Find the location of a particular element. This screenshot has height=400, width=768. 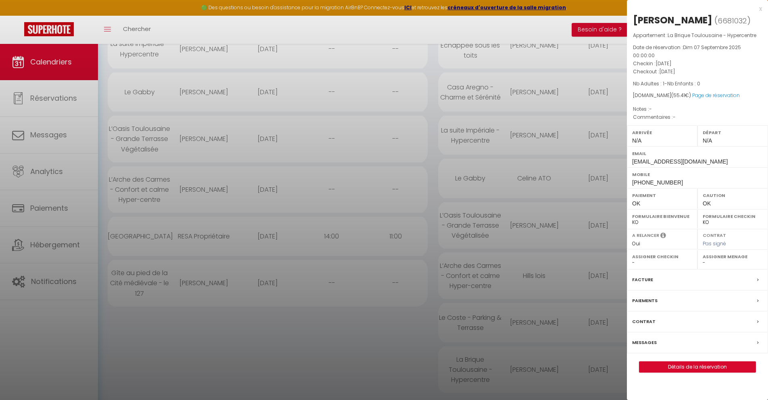

label: Formulaire Checkin is located at coordinates (733, 217).